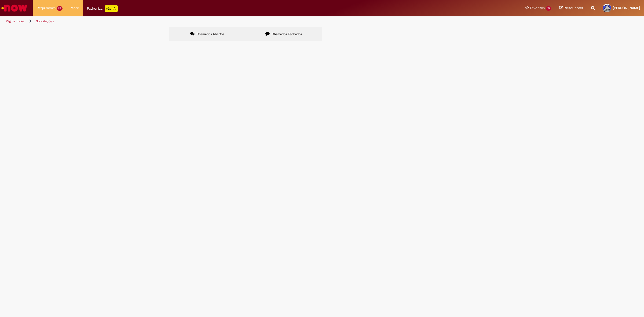  I want to click on span: 26, so click(59, 8).